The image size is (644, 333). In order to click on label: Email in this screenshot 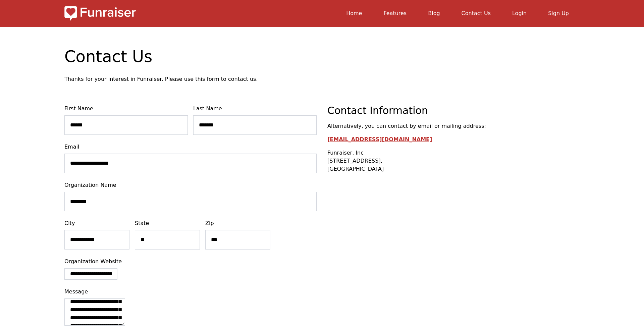, I will do `click(190, 147)`.